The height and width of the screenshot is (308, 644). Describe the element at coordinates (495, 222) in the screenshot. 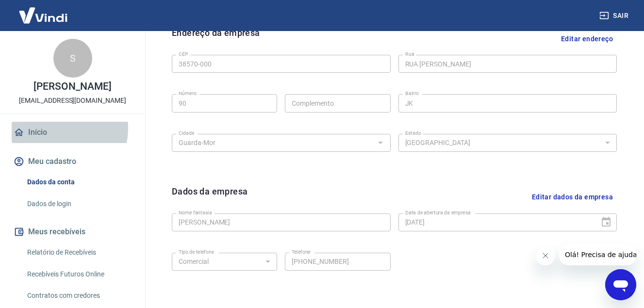

I see `input: DD/MM/YYYY` at that location.